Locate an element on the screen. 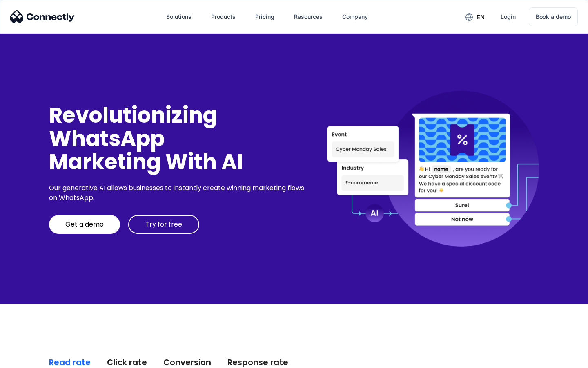 The height and width of the screenshot is (368, 588). img: Connectly Logo is located at coordinates (42, 17).